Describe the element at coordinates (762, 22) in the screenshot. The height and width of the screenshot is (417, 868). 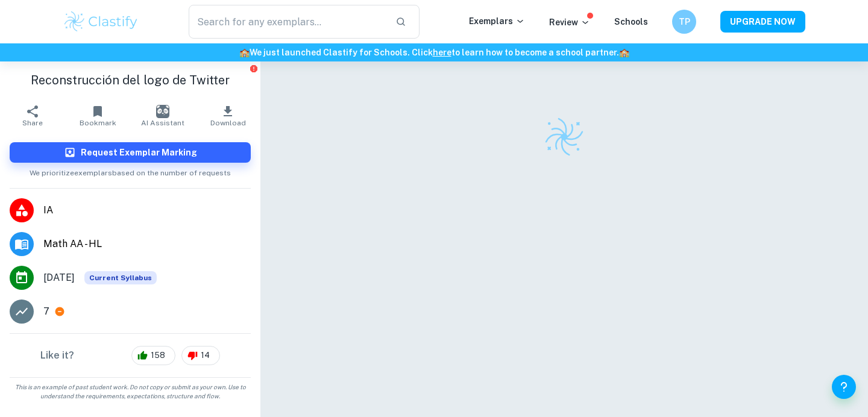
I see `button: UPGRADE NOW` at that location.